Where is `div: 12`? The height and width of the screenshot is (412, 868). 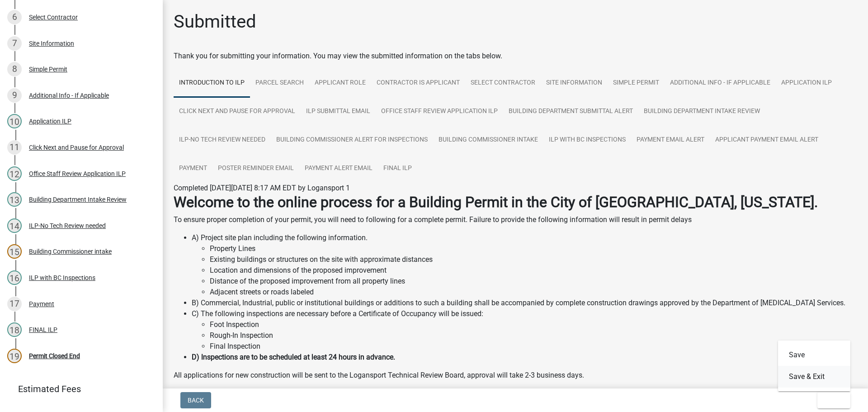
div: 12 is located at coordinates (15, 174).